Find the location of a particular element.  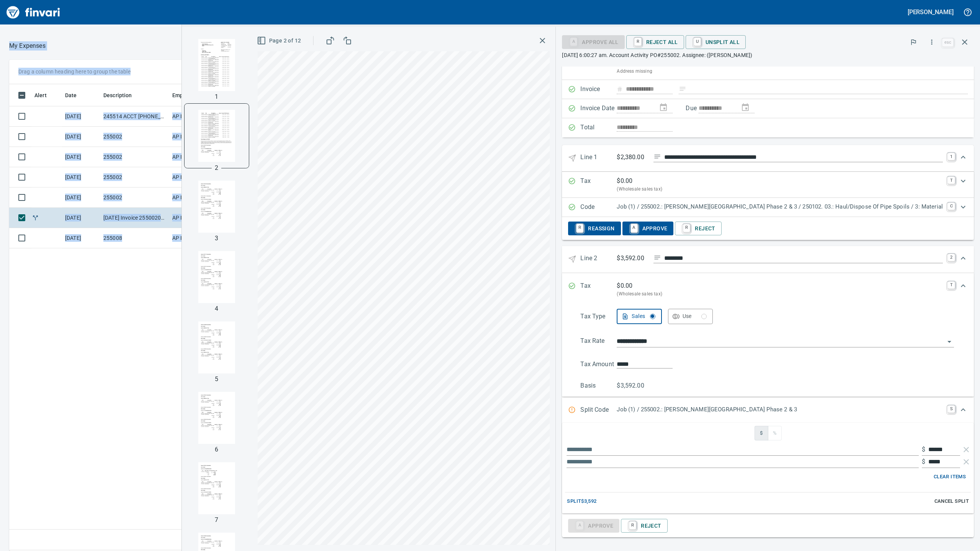

span: Split $3,592 is located at coordinates (581, 501).